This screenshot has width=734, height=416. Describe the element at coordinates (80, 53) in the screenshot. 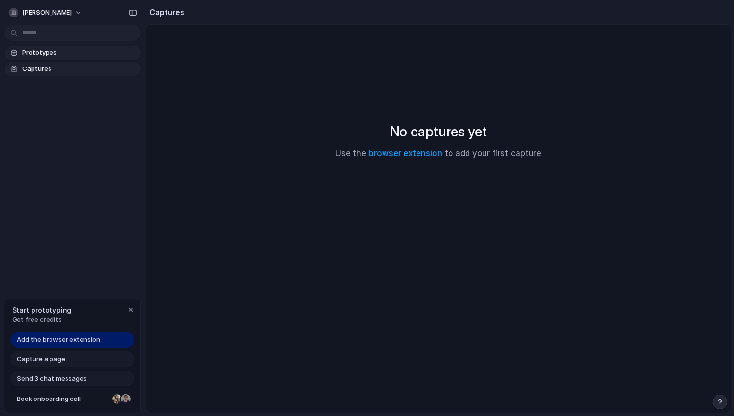

I see `span: Prototypes` at that location.